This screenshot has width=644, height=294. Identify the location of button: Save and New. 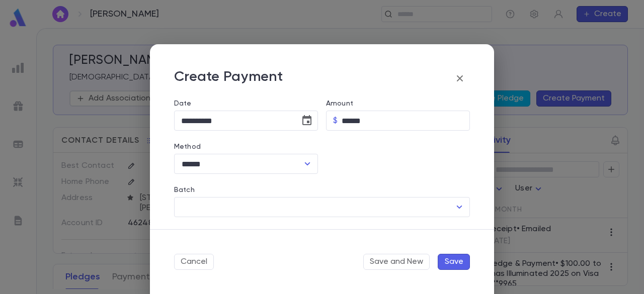
(397, 262).